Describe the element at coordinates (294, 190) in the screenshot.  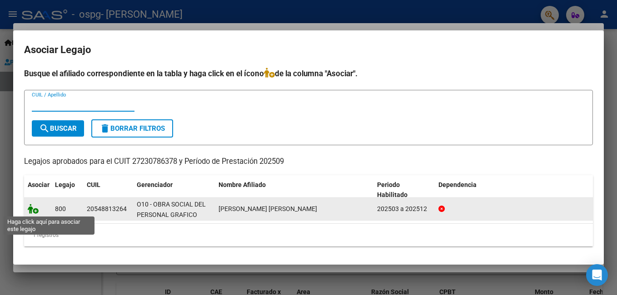
I see `datatable-header-cell: Nombre Afiliado` at that location.